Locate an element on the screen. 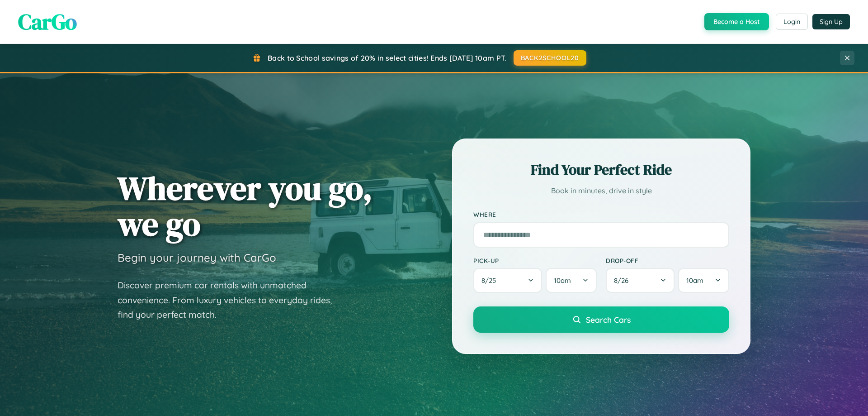  span: Search Cars is located at coordinates (608, 320).